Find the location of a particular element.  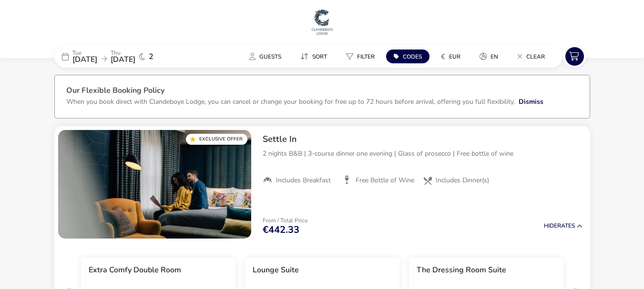

span: Includes Dinner(s) is located at coordinates (462, 181).